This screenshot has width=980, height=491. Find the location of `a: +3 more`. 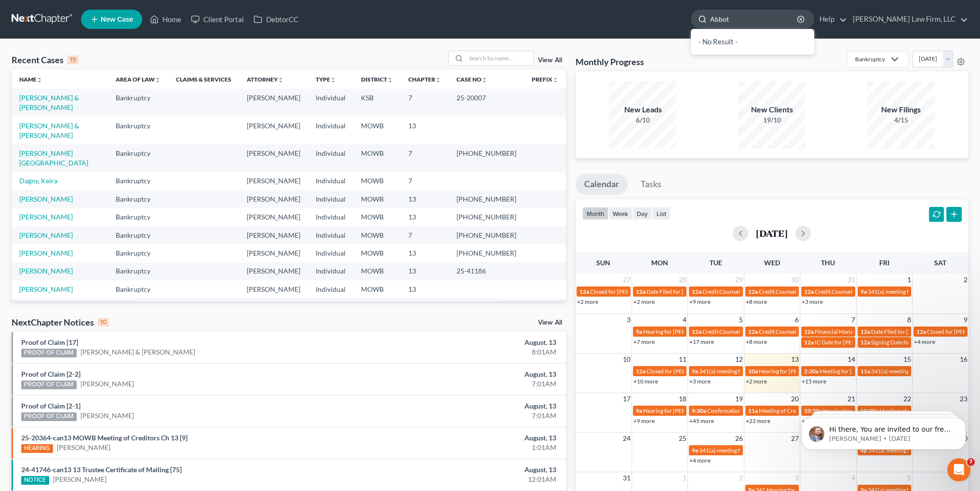

a: +3 more is located at coordinates (700, 381).